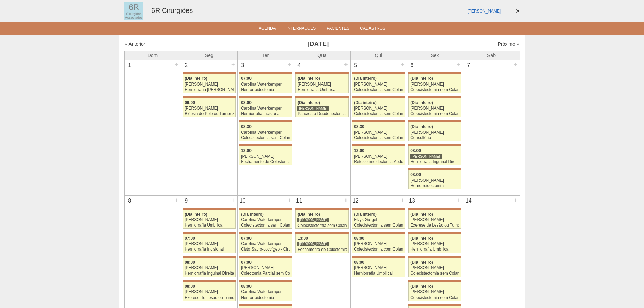 The width and height of the screenshot is (644, 308). Describe the element at coordinates (209, 55) in the screenshot. I see `th: Seg` at that location.